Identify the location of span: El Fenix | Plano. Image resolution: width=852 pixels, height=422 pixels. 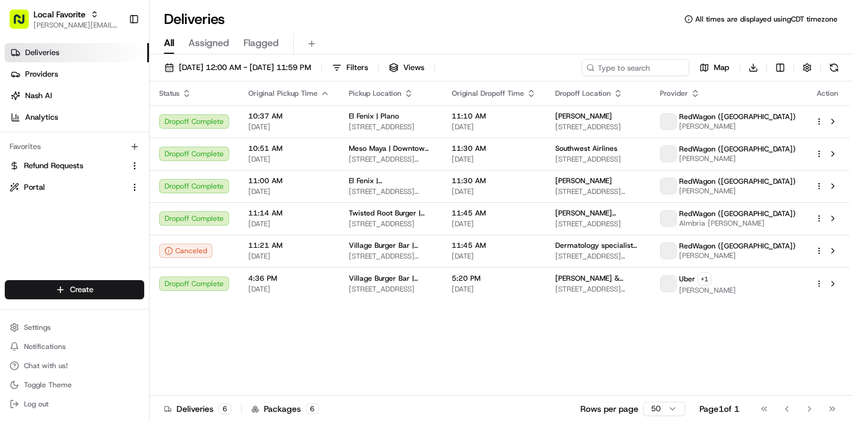
(374, 116).